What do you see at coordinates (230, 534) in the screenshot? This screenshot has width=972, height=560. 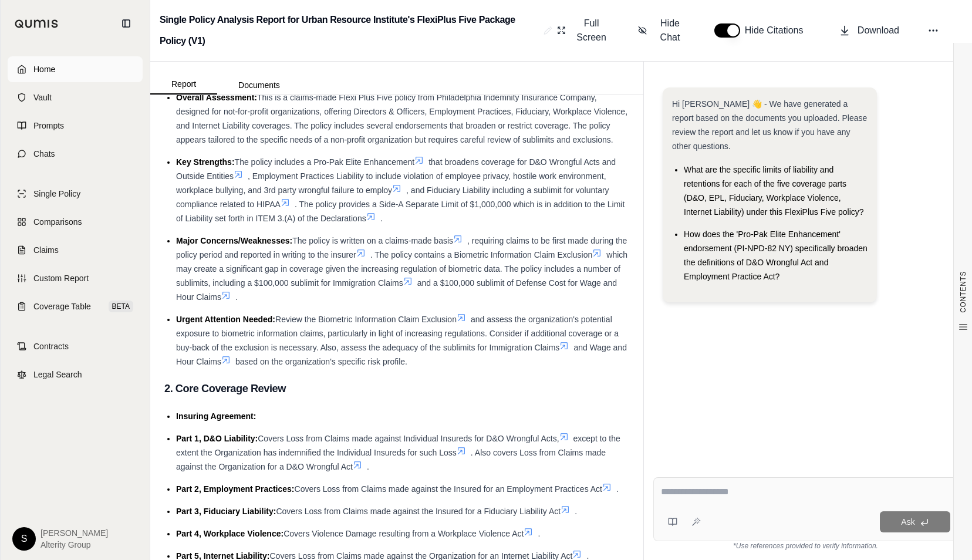 I see `span: Part 4, Workplace Violence:` at bounding box center [230, 534].